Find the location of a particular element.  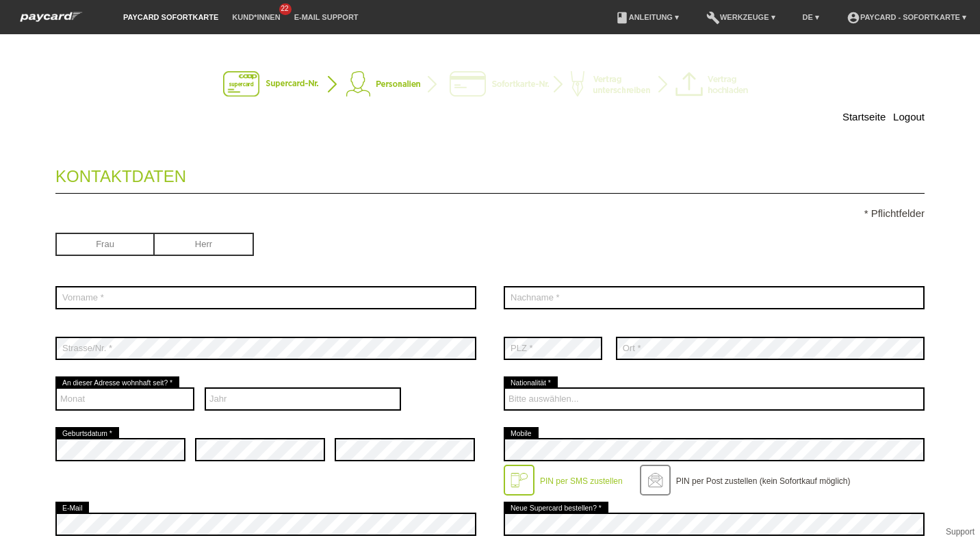

a: E-Mail Support is located at coordinates (326, 17).